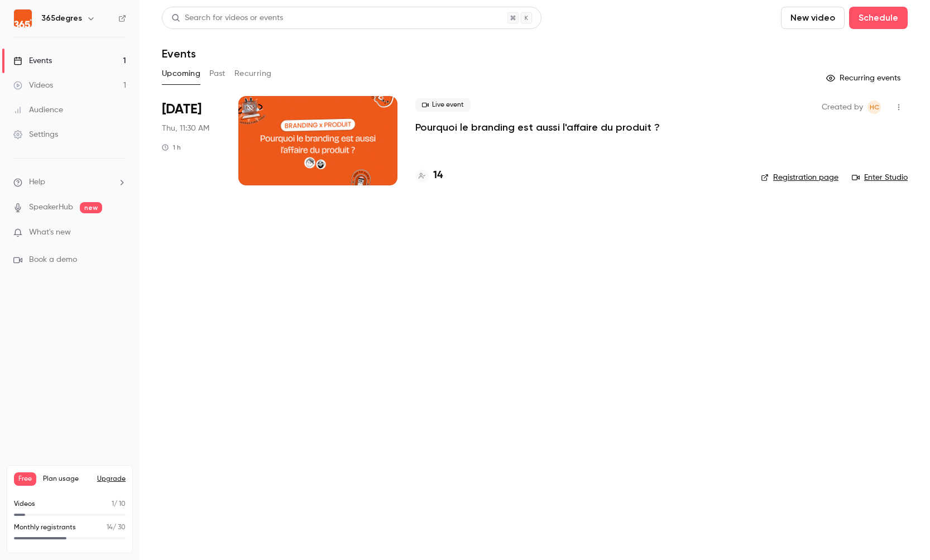  Describe the element at coordinates (61, 19) in the screenshot. I see `h6: 365degres` at that location.